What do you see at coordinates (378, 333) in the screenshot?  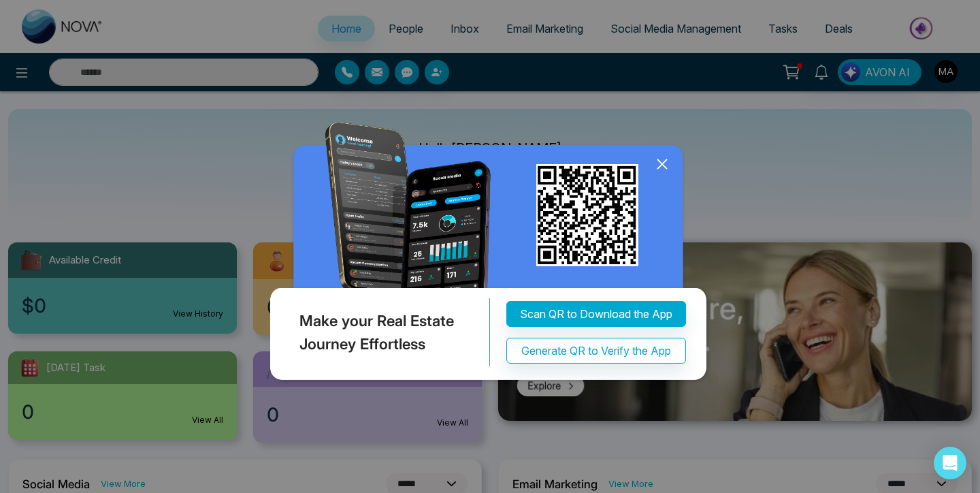 I see `div: Make your Real Estate Journey Effortless` at bounding box center [378, 333].